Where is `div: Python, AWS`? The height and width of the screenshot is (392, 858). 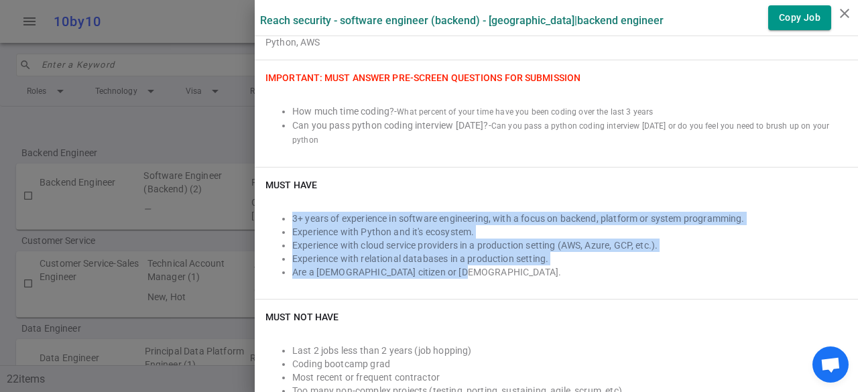
div: Python, AWS is located at coordinates (557, 40).